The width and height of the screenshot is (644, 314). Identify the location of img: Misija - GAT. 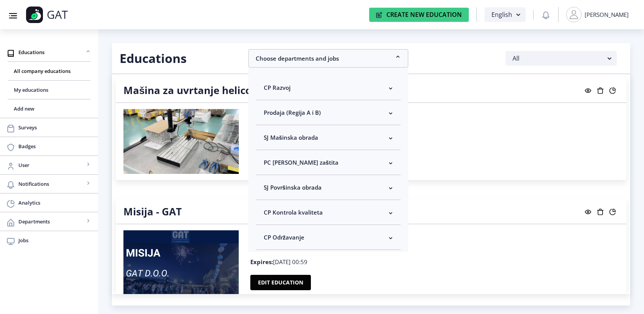
(181, 263).